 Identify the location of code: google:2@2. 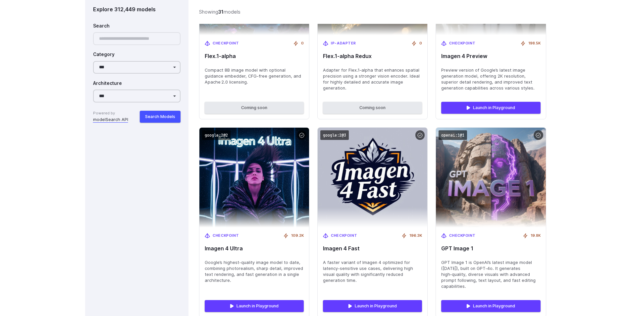
(216, 135).